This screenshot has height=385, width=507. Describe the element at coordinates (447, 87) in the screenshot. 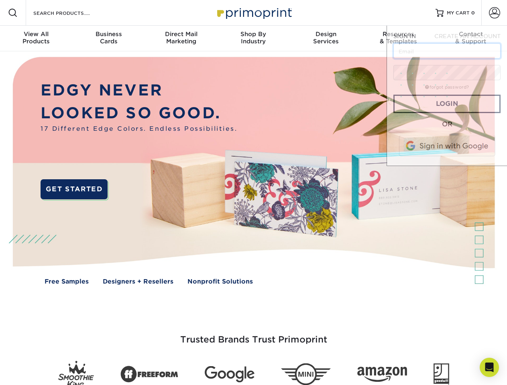

I see `a: forgot password?` at that location.